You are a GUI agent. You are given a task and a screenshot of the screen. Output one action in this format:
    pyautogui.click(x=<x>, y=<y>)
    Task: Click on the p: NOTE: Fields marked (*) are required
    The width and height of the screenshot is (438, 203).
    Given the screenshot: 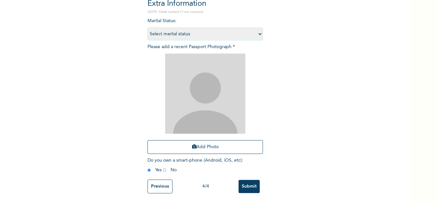 What is the action you would take?
    pyautogui.click(x=205, y=12)
    